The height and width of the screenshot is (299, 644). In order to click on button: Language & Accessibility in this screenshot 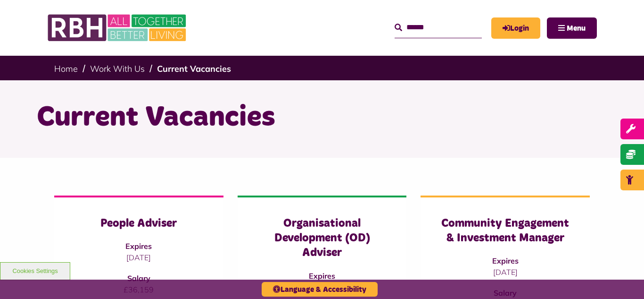, I will do `click(320, 289)`.